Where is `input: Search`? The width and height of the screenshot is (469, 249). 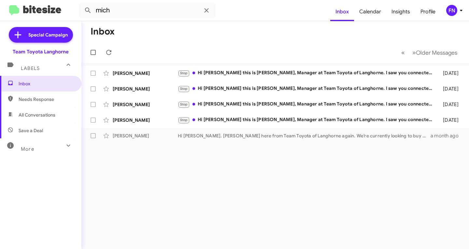
input: Search is located at coordinates (147, 10).